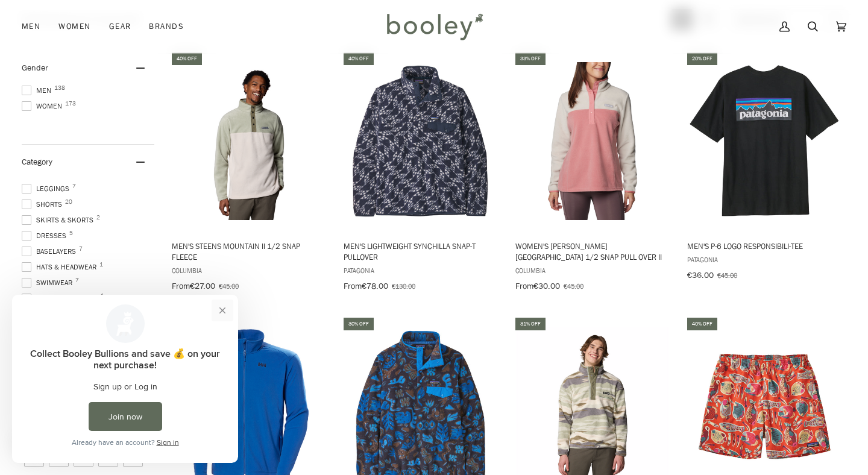 The width and height of the screenshot is (868, 475). Describe the element at coordinates (167, 27) in the screenshot. I see `span: Brands` at that location.